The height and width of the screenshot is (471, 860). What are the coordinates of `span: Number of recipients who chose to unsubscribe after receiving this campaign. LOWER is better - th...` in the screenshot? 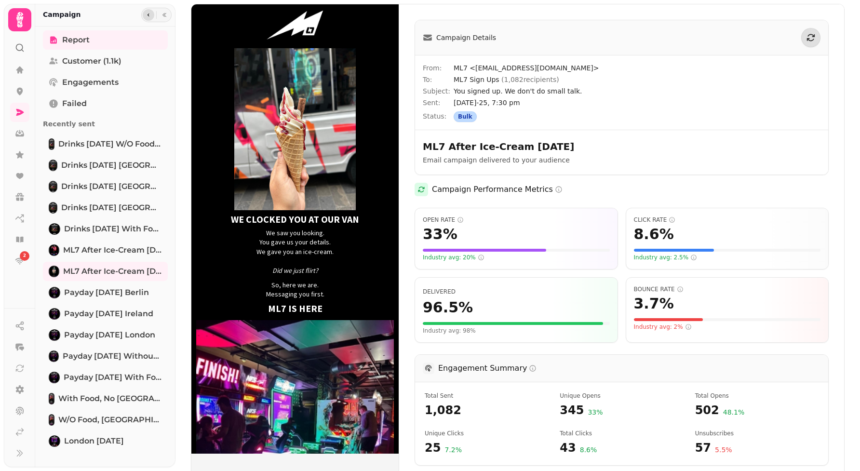 It's located at (757, 433).